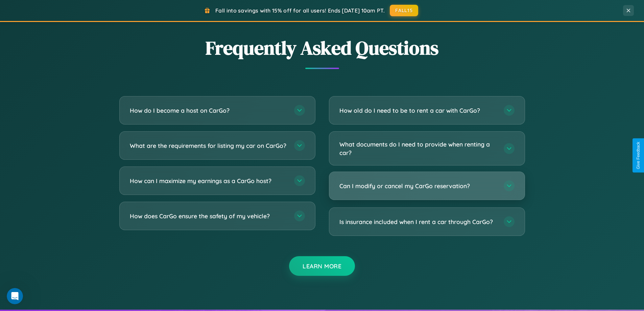 Image resolution: width=644 pixels, height=311 pixels. I want to click on button: FALL15, so click(404, 11).